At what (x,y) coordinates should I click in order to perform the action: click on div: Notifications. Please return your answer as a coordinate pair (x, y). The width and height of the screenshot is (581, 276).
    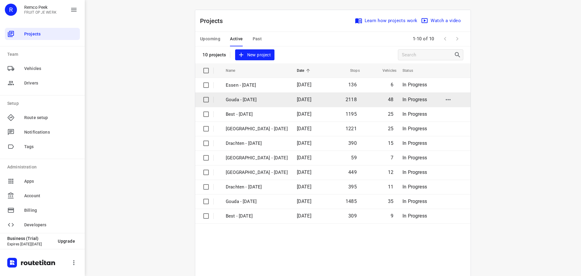
    Looking at the image, I should click on (42, 132).